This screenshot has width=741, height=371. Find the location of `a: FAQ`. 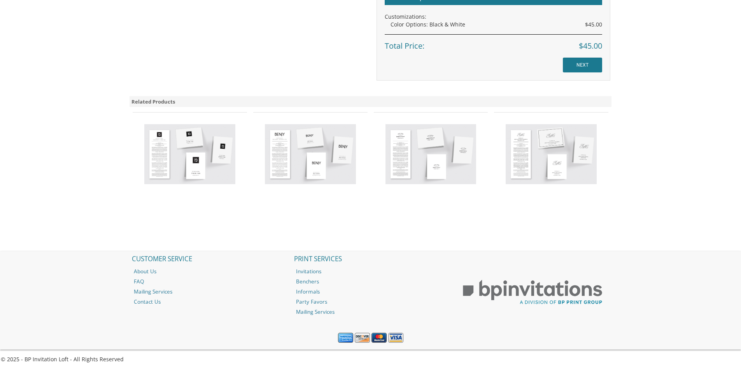

a: FAQ is located at coordinates (209, 281).